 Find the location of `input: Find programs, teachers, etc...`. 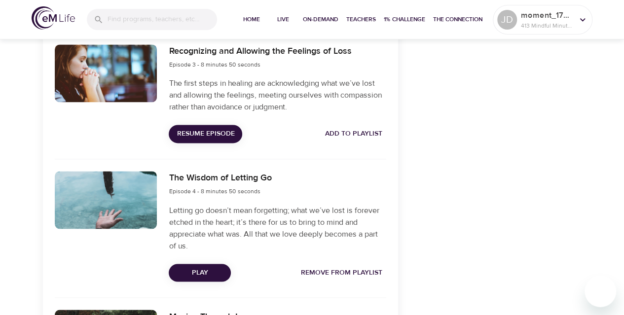

input: Find programs, teachers, etc... is located at coordinates (162, 19).